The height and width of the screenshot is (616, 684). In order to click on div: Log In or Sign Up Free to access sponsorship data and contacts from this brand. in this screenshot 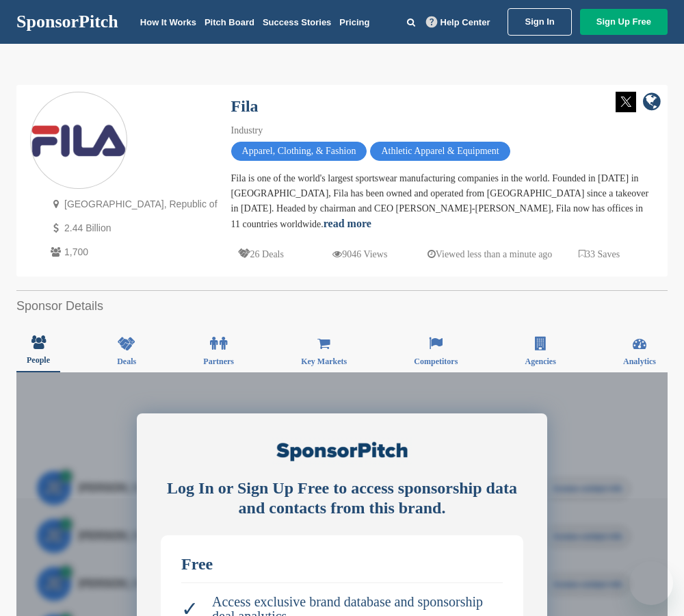, I will do `click(342, 498)`.